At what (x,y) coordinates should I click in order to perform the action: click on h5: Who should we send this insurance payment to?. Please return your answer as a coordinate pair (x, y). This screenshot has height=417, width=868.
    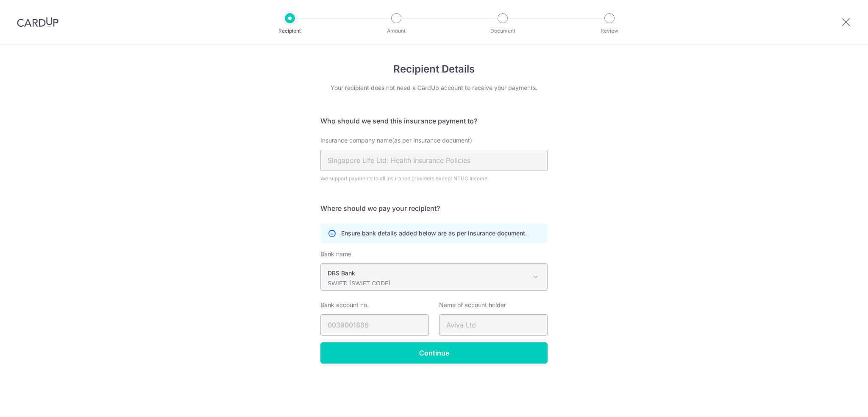
    Looking at the image, I should click on (434, 121).